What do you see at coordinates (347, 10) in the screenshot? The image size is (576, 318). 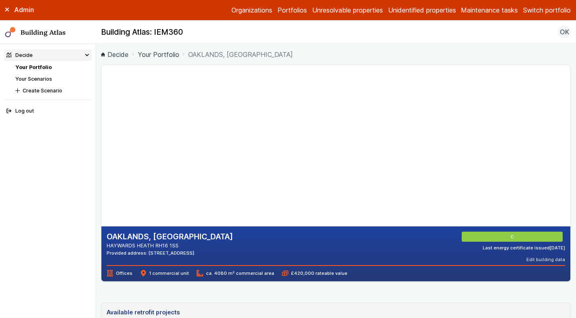 I see `a: Unresolvable properties` at bounding box center [347, 10].